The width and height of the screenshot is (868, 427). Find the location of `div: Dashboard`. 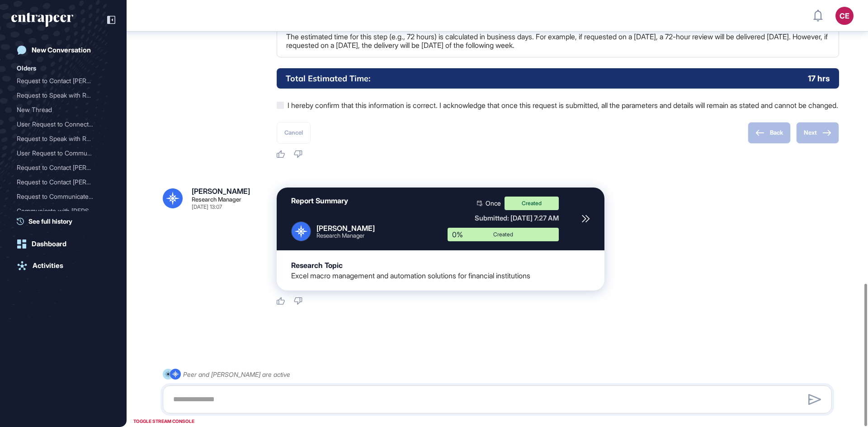

div: Dashboard is located at coordinates (49, 244).